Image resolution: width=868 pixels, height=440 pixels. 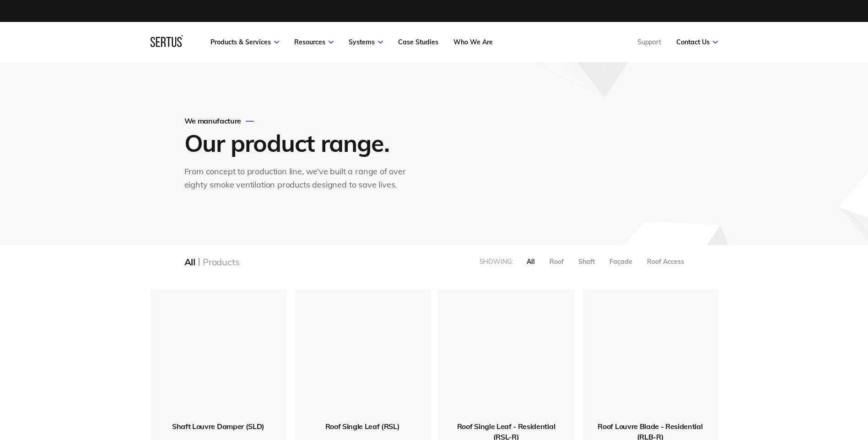 What do you see at coordinates (221, 262) in the screenshot?
I see `div: Products` at bounding box center [221, 262].